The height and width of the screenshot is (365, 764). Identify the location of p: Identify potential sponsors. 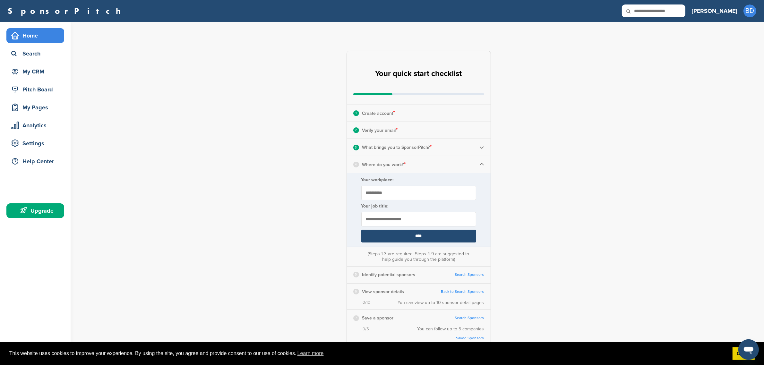
(389, 275).